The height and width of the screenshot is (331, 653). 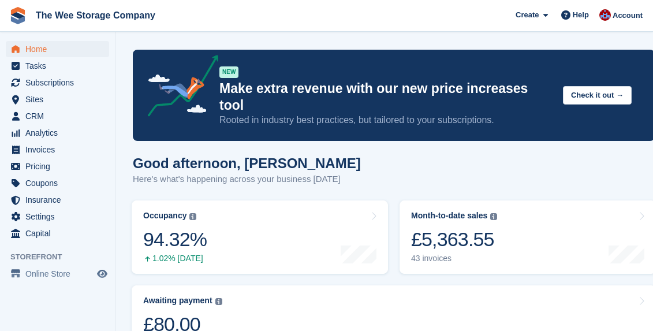 What do you see at coordinates (229, 72) in the screenshot?
I see `div: NEW` at bounding box center [229, 72].